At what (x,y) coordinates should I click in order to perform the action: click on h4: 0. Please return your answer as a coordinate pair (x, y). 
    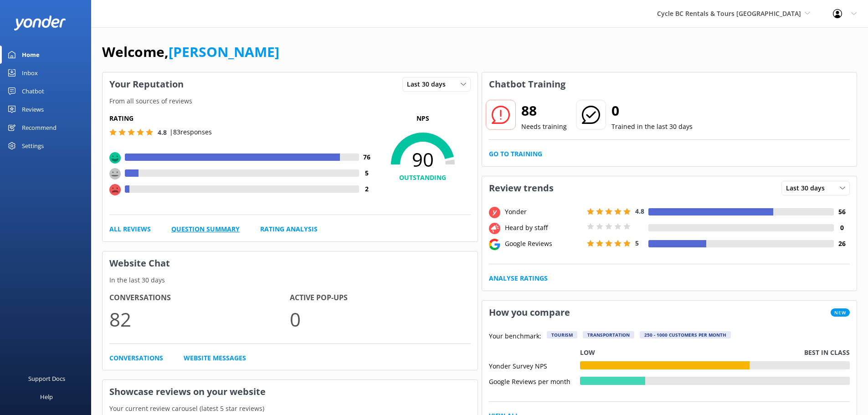
    Looking at the image, I should click on (842, 228).